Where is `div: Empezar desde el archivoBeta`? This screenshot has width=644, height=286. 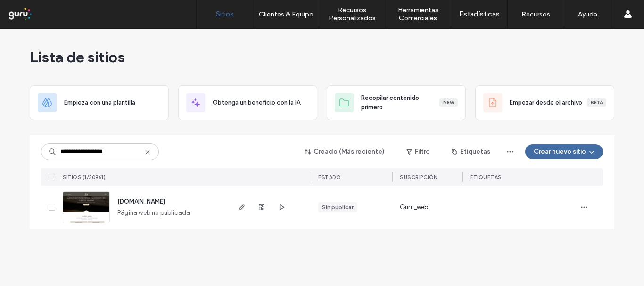
div: Empezar desde el archivoBeta is located at coordinates (544, 103).